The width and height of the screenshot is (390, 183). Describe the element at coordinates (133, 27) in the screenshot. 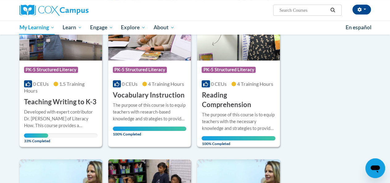

I see `a: Explore` at that location.